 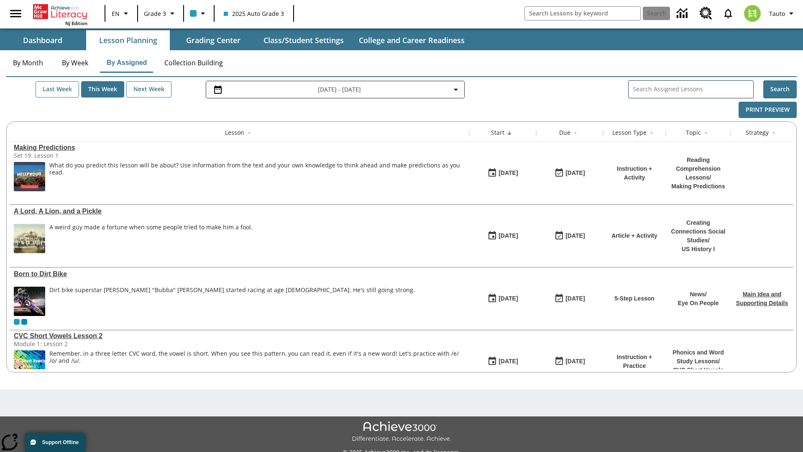 What do you see at coordinates (564, 133) in the screenshot?
I see `div: Due` at bounding box center [564, 133].